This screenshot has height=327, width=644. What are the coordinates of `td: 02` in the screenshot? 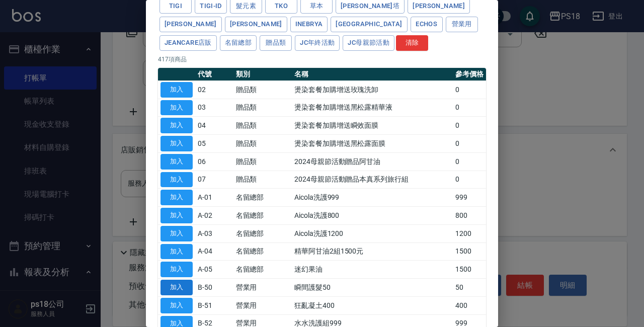 It's located at (214, 90).